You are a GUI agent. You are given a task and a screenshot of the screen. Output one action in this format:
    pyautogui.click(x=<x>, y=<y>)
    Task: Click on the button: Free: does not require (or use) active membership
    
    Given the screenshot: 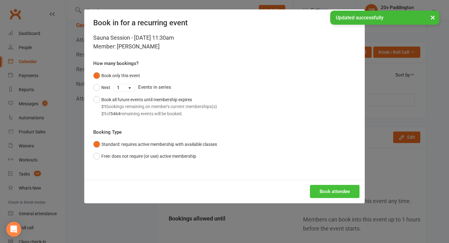 What is the action you would take?
    pyautogui.click(x=145, y=156)
    